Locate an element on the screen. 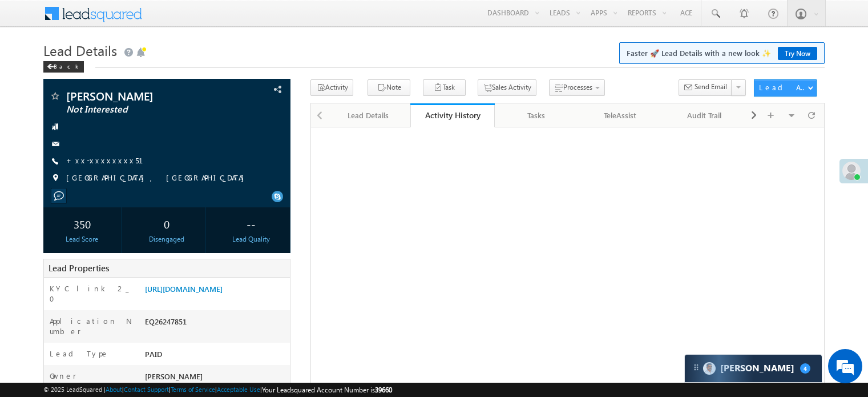 The width and height of the screenshot is (868, 397). button: Processes is located at coordinates (577, 87).